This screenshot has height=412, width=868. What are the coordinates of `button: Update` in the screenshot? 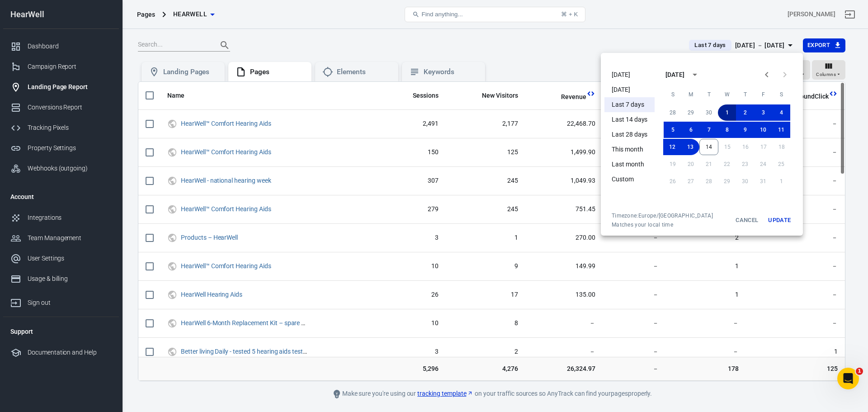 It's located at (779, 221).